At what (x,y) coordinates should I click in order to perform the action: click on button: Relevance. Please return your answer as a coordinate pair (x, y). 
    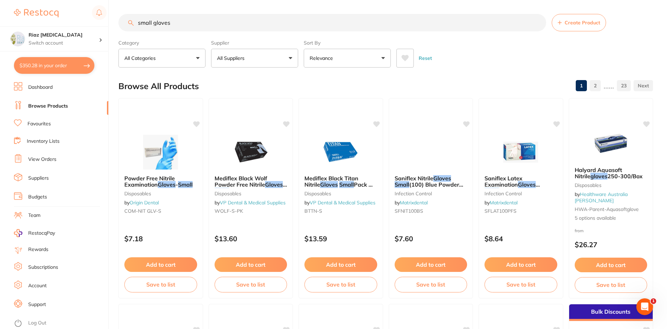
    Looking at the image, I should click on (347, 58).